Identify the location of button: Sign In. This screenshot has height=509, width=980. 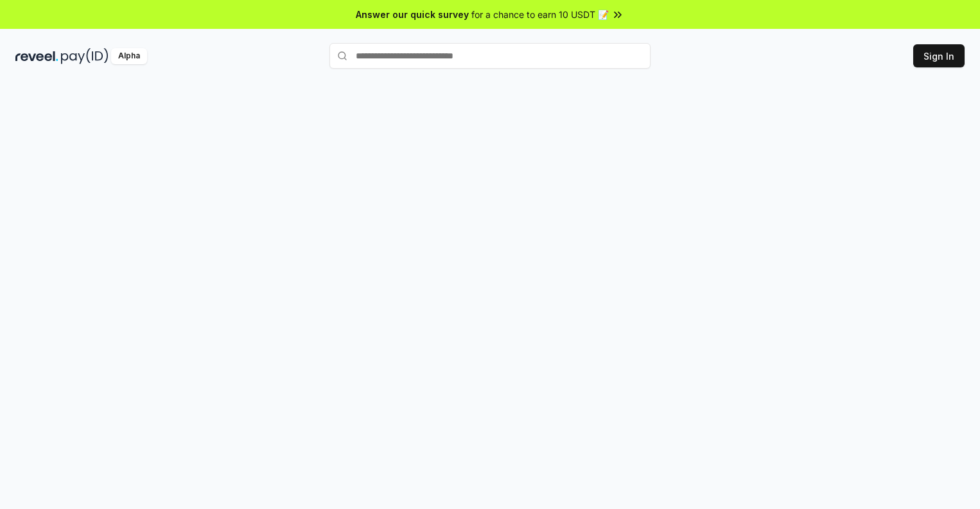
(939, 56).